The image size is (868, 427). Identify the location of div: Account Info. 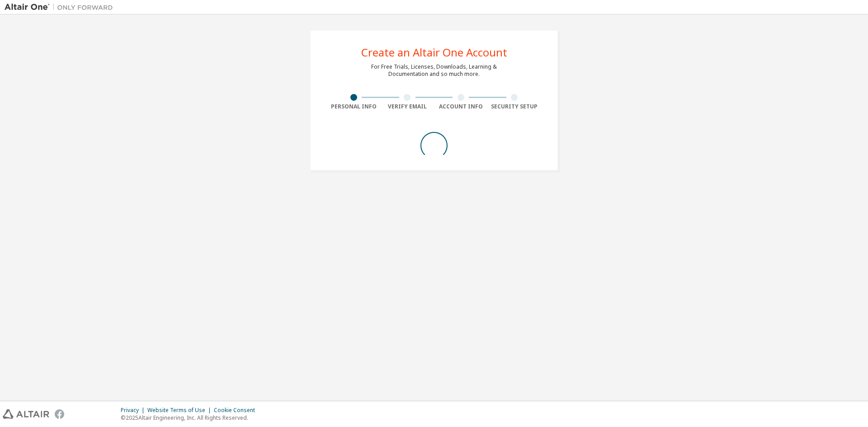
(461, 107).